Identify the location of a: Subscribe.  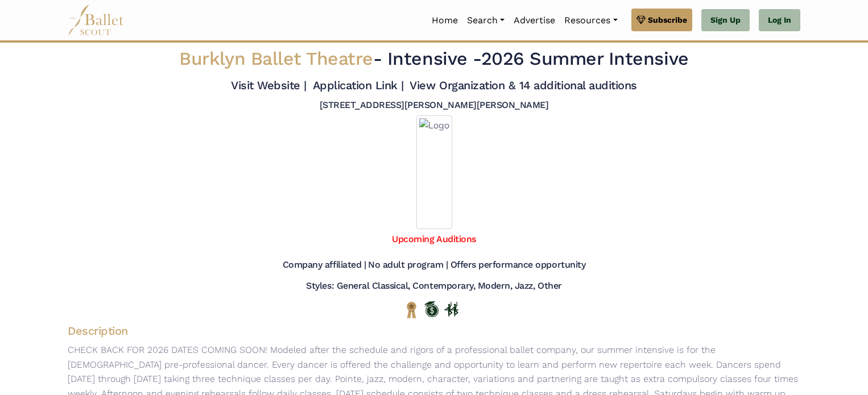
(661, 20).